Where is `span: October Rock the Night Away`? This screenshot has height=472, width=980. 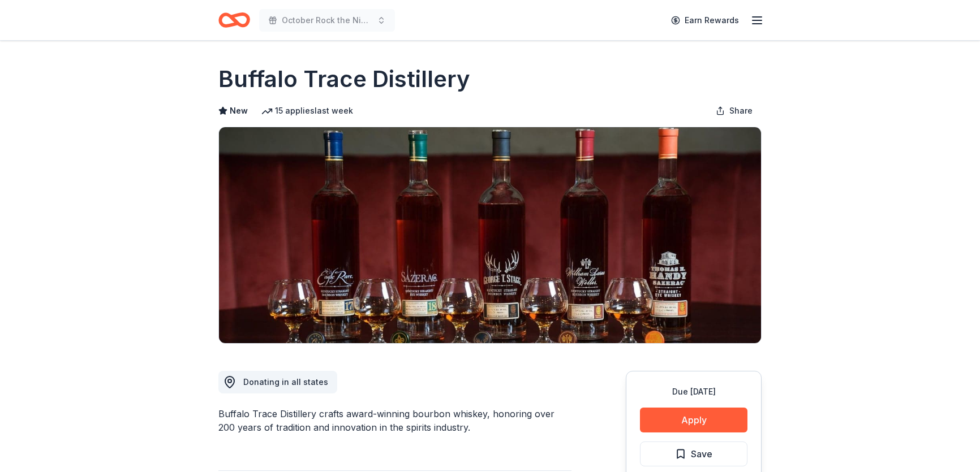 span: October Rock the Night Away is located at coordinates (327, 20).